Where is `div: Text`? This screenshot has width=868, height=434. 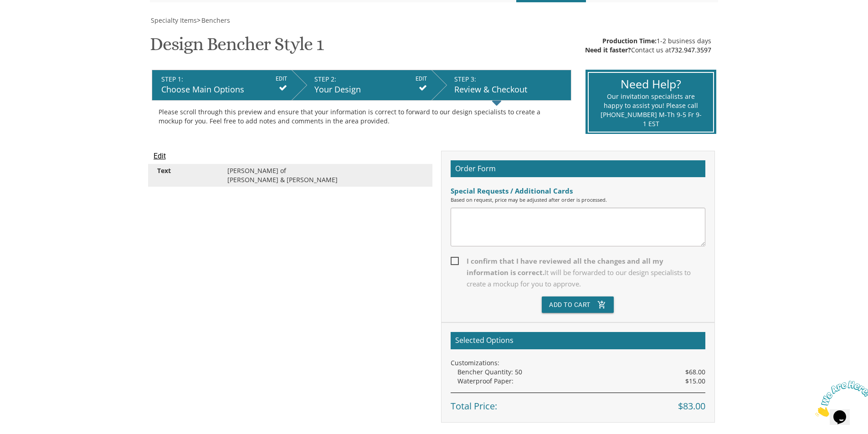
div: Text is located at coordinates (185, 171).